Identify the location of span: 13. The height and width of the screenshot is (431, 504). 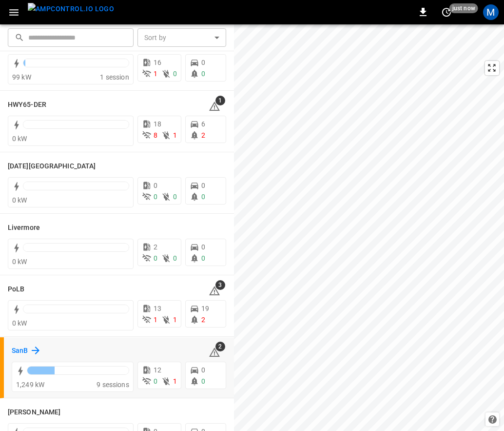
(158, 308).